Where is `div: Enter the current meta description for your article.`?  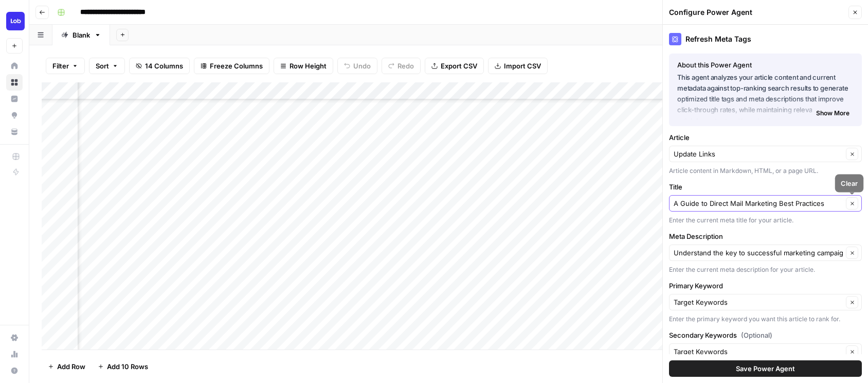 div: Enter the current meta description for your article. is located at coordinates (765, 270).